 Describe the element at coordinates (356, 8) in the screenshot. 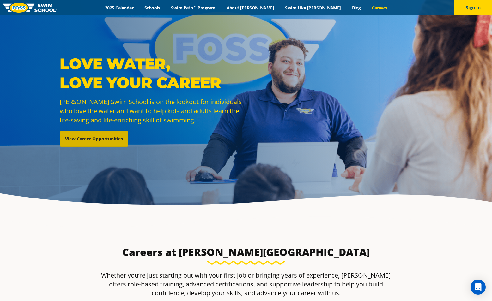

I see `a: Blog` at that location.